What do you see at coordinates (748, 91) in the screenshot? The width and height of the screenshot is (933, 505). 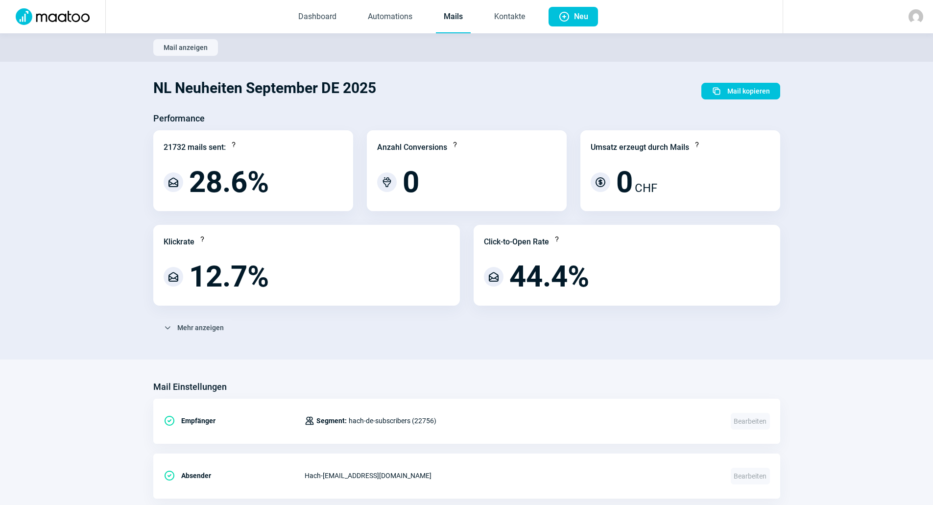 I see `span: Mail kopieren` at bounding box center [748, 91].